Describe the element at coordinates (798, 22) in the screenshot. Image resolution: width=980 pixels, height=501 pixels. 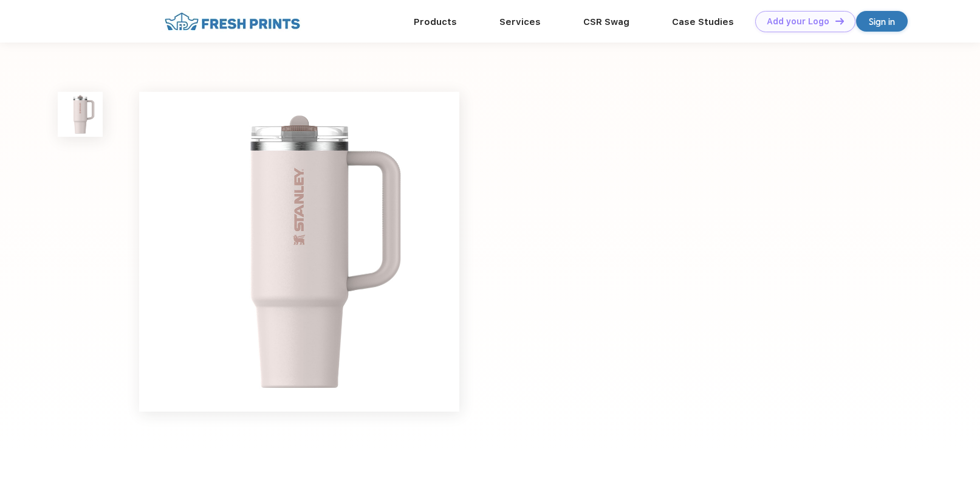
I see `div: Add your Logo` at that location.